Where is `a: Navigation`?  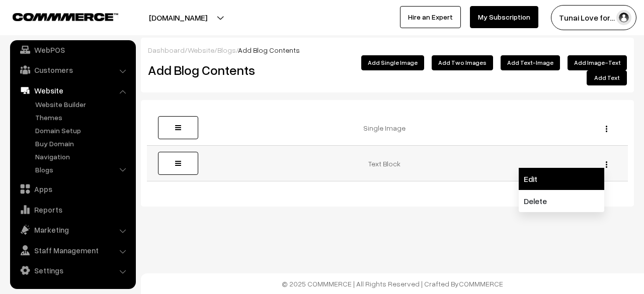
a: Navigation is located at coordinates (82, 156).